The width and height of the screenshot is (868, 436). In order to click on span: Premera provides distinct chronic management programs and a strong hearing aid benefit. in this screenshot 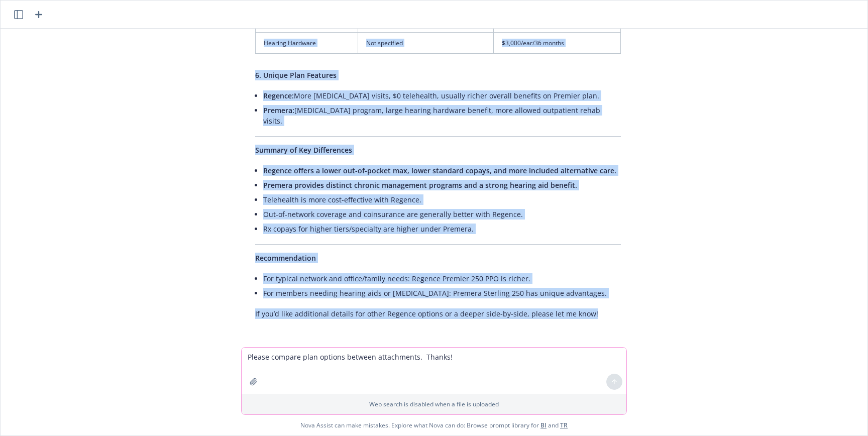, I will do `click(420, 185)`.